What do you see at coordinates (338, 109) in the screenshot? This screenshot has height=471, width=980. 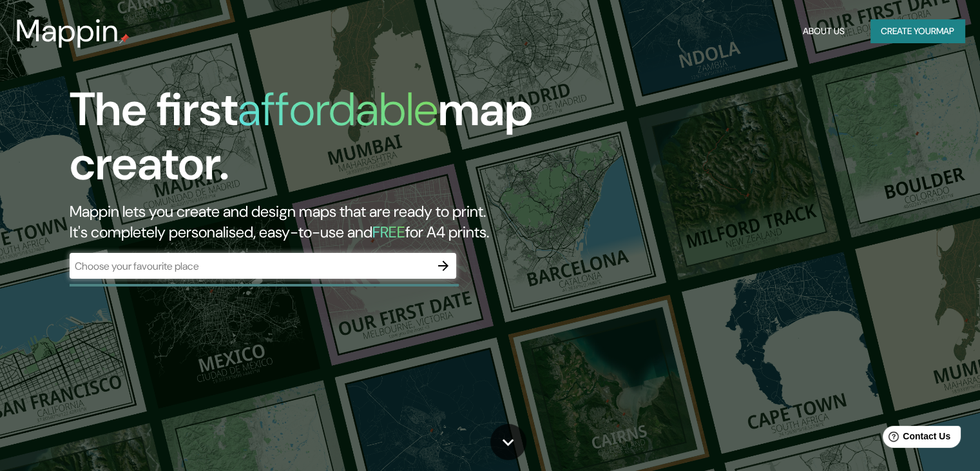 I see `h1: affordable` at bounding box center [338, 109].